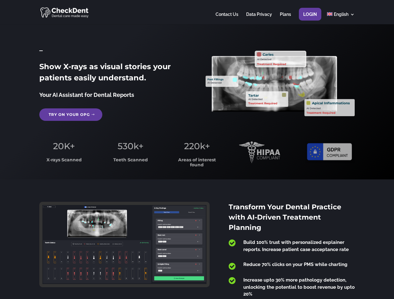 This screenshot has height=299, width=394. I want to click on span: 220k+, so click(197, 146).